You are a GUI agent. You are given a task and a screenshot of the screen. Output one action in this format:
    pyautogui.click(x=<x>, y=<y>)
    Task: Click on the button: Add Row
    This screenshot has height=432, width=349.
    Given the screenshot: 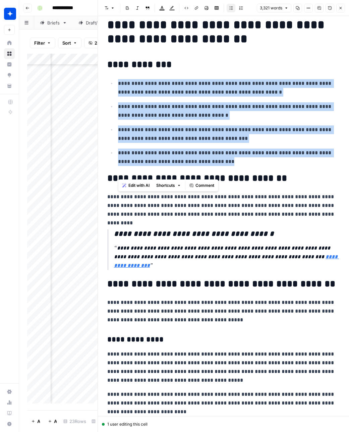 What is the action you would take?
    pyautogui.click(x=36, y=421)
    